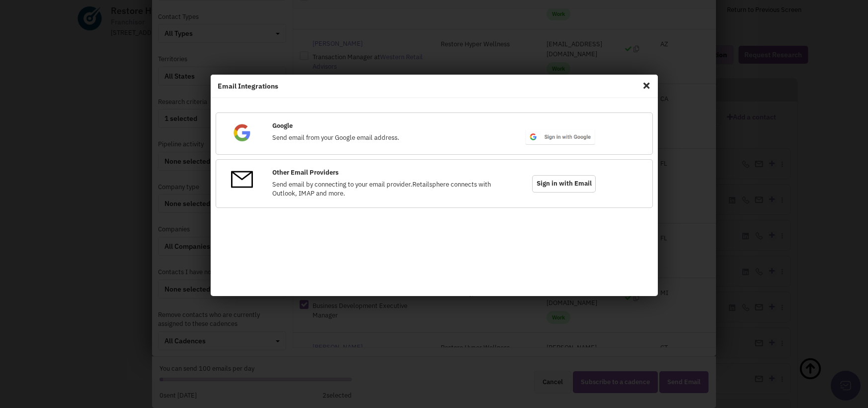 This screenshot has height=408, width=868. I want to click on span: Sign in with Email, so click(563, 184).